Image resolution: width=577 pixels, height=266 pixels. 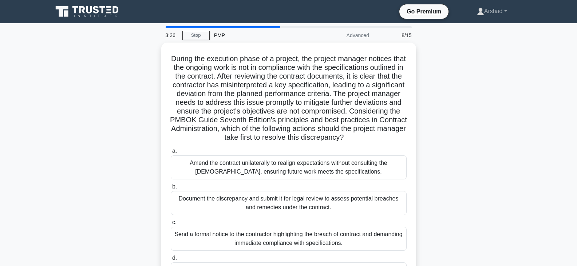 What do you see at coordinates (174, 258) in the screenshot?
I see `span: d.` at bounding box center [174, 258].